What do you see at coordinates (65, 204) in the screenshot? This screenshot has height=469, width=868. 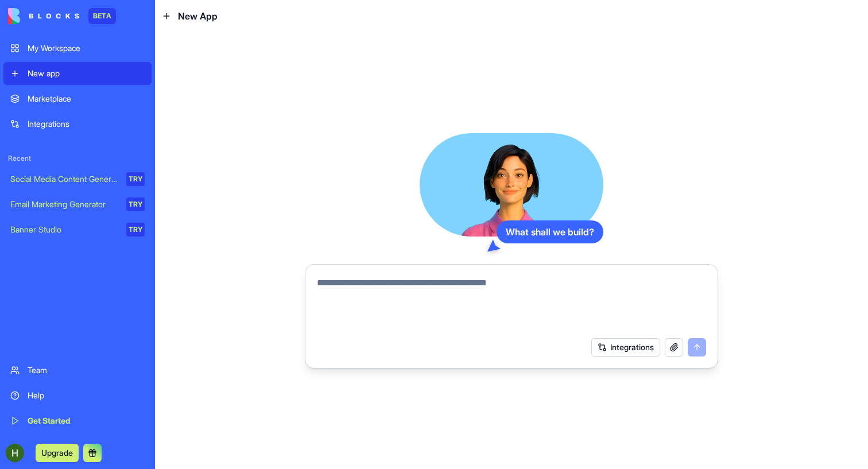 I see `div: Email Marketing Generator` at bounding box center [65, 204].